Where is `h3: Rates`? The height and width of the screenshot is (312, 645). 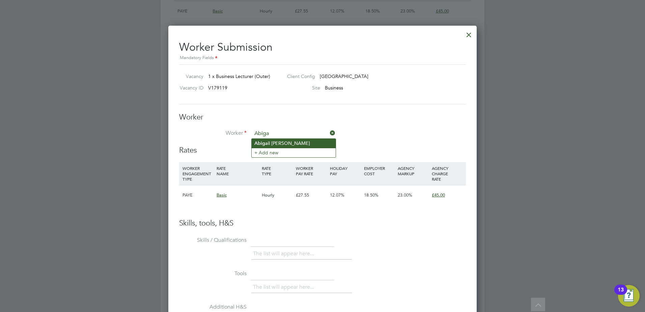 h3: Rates is located at coordinates (322, 150).